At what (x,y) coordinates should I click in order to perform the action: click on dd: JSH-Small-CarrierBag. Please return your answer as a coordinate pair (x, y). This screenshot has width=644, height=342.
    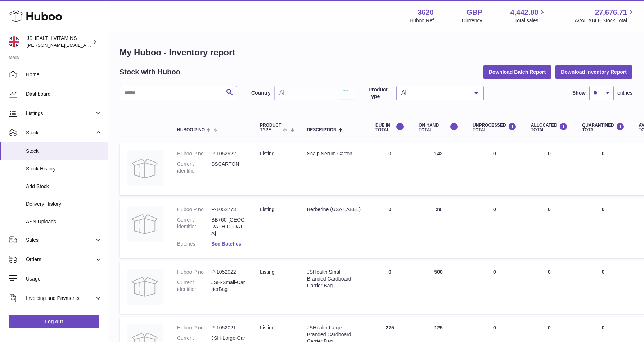
    Looking at the image, I should click on (228, 286).